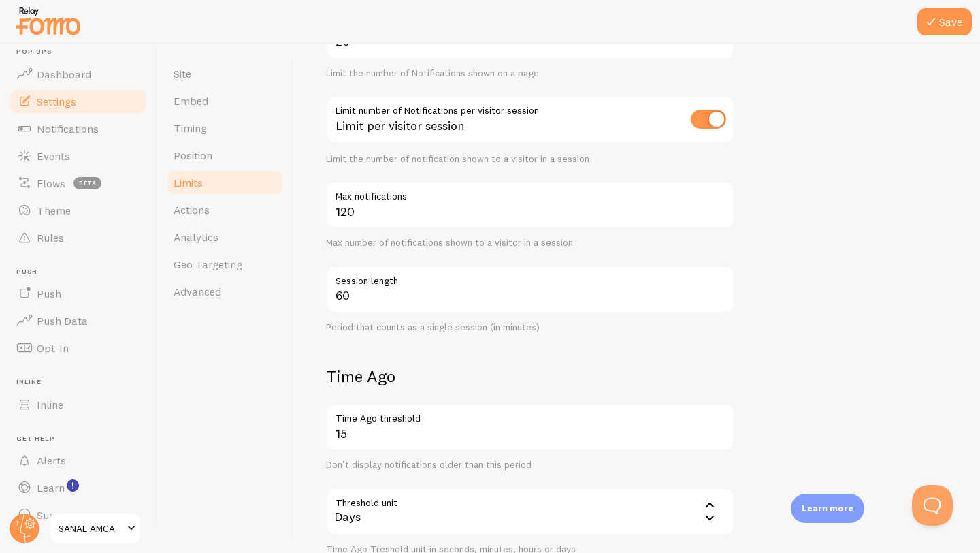 The width and height of the screenshot is (980, 553). What do you see at coordinates (225, 101) in the screenshot?
I see `a: Embed` at bounding box center [225, 101].